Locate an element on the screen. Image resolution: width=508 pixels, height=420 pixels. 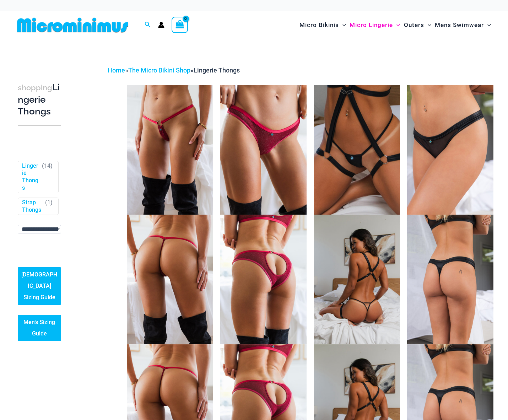
img: Running Wild Midnight 1052 Top 6052 Bottom 05 is located at coordinates (450, 279).